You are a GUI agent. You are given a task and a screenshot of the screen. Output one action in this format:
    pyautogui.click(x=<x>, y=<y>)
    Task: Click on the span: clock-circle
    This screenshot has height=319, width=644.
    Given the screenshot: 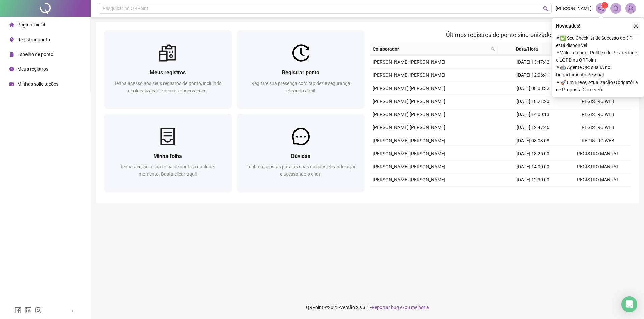 What is the action you would take?
    pyautogui.click(x=12, y=69)
    